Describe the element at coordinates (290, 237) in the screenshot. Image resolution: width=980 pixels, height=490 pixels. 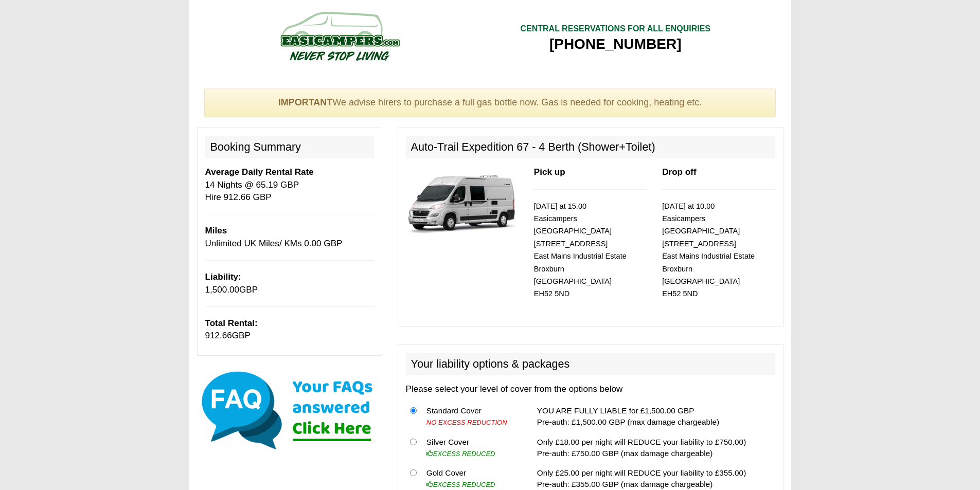
I see `p: Unlimited UK Miles/ KMs 0.00 GBP` at that location.